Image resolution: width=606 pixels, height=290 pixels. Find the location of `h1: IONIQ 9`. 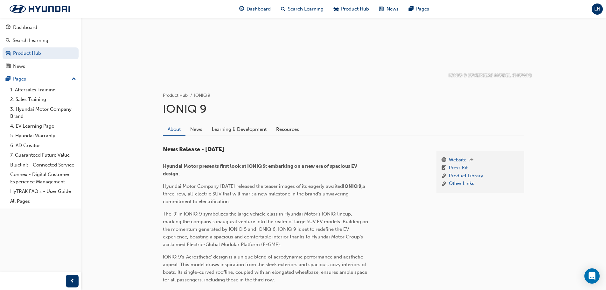

h1: IONIQ 9 is located at coordinates (343, 109).